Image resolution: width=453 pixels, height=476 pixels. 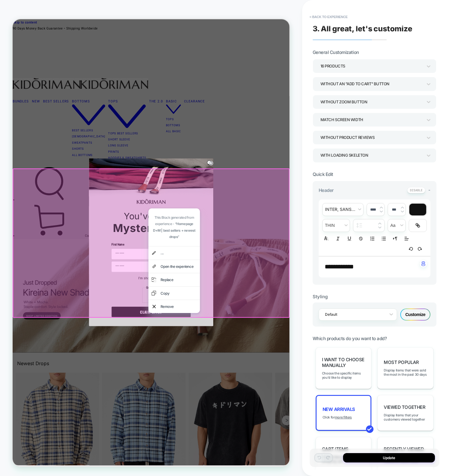 What do you see at coordinates (185, 211) in the screenshot?
I see `img: kidoriman clothes` at bounding box center [185, 211].